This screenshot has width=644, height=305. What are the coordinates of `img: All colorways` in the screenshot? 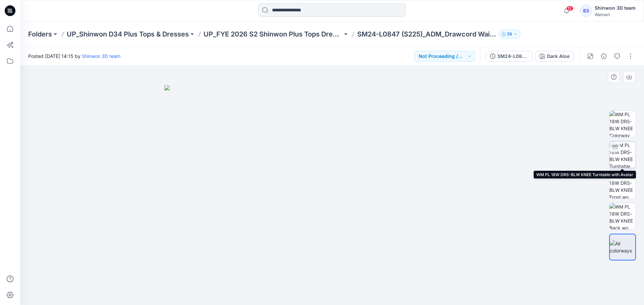 It's located at (623, 247).